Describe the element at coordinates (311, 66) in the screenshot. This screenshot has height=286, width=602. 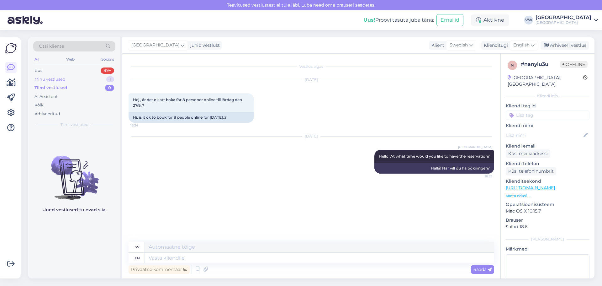
I see `div: Vestlus algas` at that location.